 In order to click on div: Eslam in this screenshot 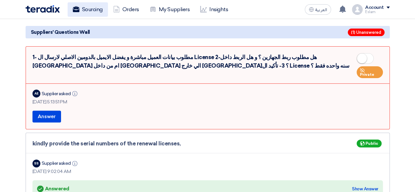, I will do `click(377, 12)`.